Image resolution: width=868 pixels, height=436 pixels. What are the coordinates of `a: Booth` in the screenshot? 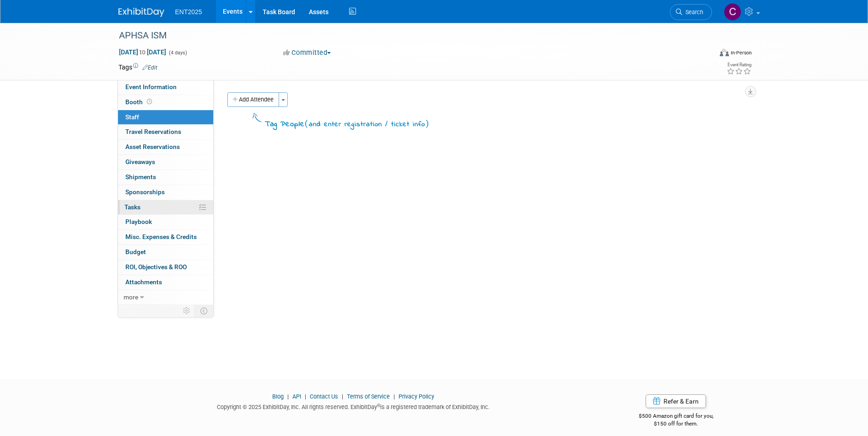 It's located at (166, 102).